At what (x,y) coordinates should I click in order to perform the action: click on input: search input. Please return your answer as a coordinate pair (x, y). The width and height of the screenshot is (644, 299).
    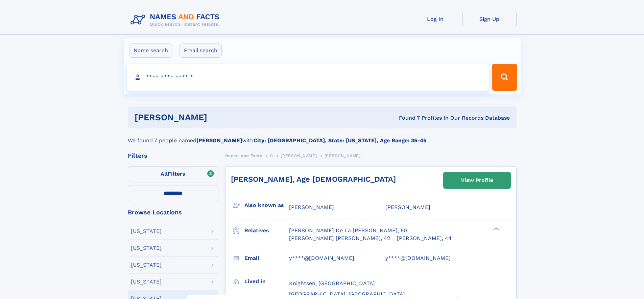
    Looking at the image, I should click on (308, 77).